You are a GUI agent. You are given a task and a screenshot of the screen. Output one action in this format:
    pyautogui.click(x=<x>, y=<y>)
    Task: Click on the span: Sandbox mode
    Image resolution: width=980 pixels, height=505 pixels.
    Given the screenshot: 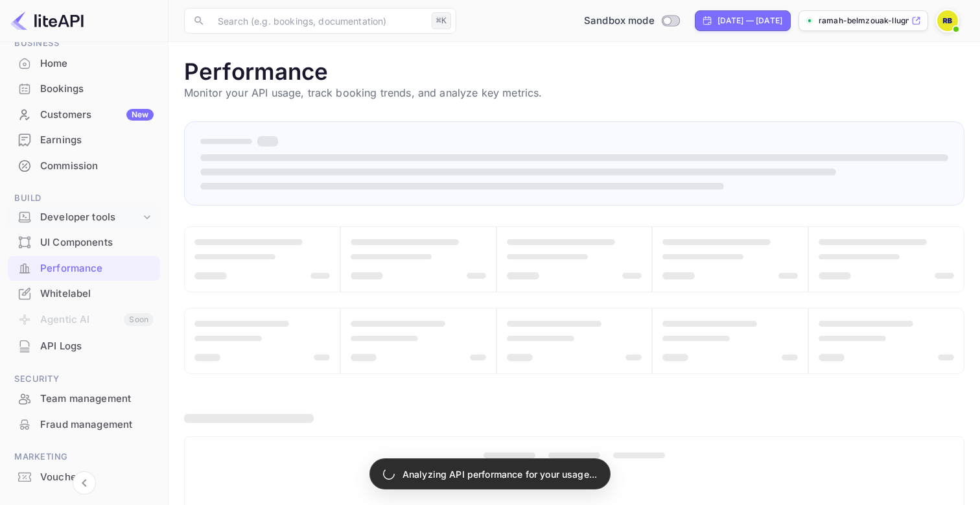 What is the action you would take?
    pyautogui.click(x=619, y=21)
    